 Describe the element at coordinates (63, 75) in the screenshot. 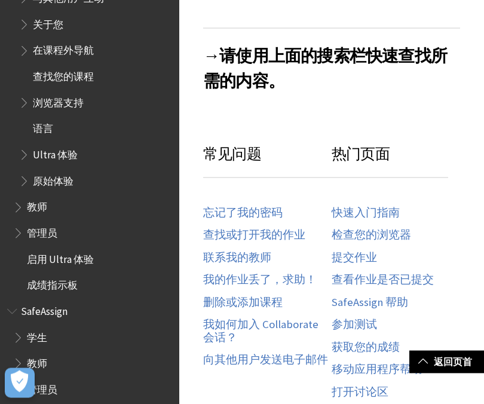

I see `span: 查找您的课程` at that location.